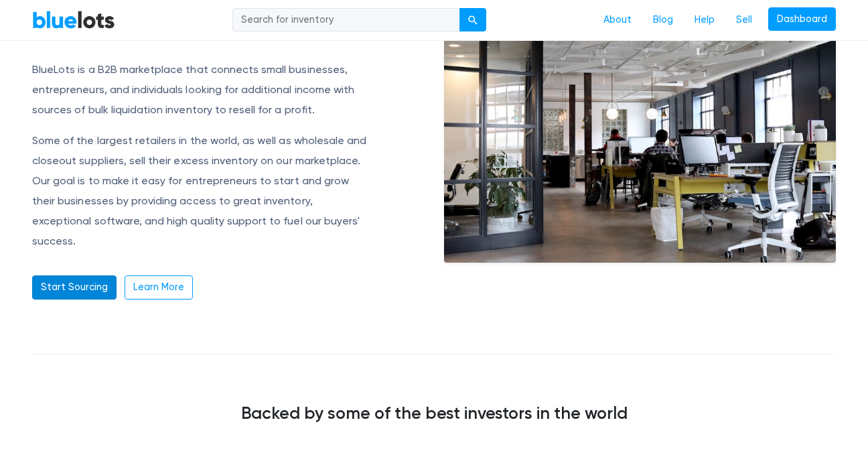 The image size is (868, 453). I want to click on a: Sell, so click(744, 20).